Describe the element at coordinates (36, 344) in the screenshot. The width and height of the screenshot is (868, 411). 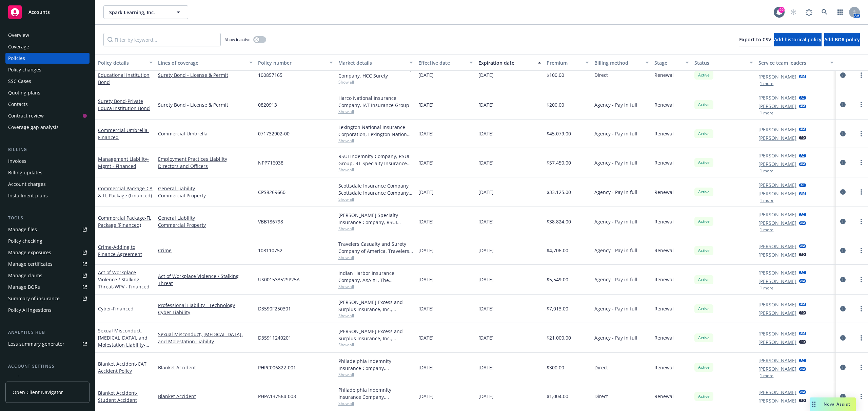
I see `div: Loss summary generator` at that location.